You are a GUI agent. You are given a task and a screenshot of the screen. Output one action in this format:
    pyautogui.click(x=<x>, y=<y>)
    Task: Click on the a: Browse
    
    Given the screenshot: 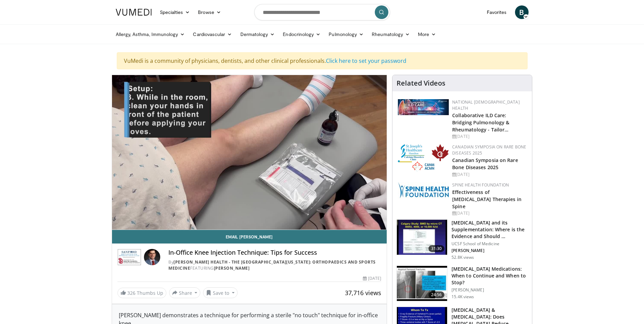 What is the action you would take?
    pyautogui.click(x=210, y=12)
    